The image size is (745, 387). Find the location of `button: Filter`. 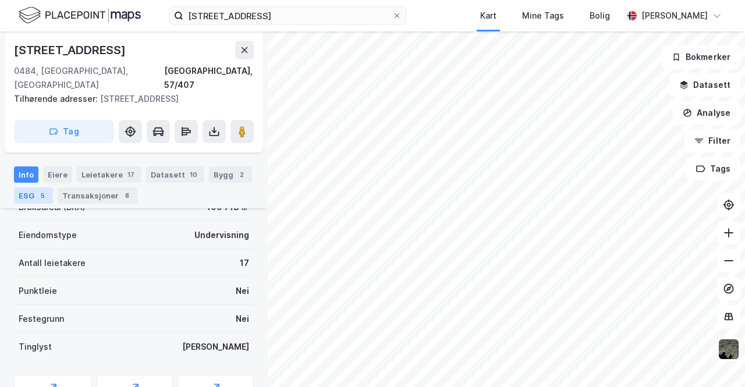

button: Filter is located at coordinates (713, 141).